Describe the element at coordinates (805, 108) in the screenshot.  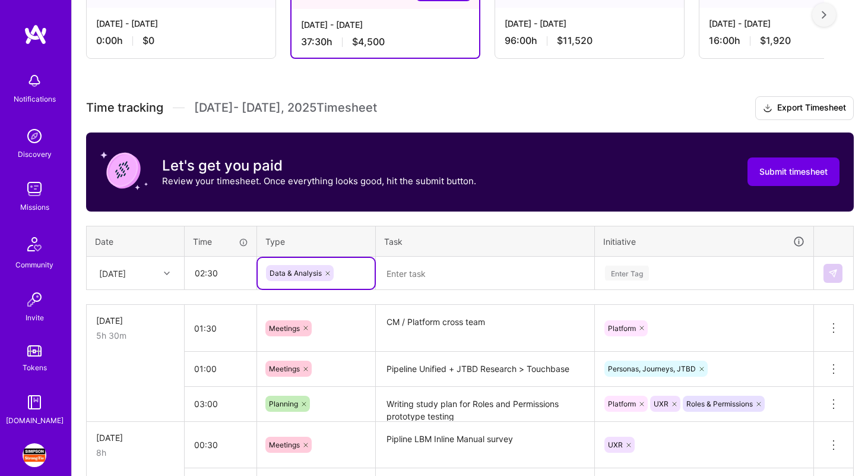
I see `button: Export Timesheet` at that location.